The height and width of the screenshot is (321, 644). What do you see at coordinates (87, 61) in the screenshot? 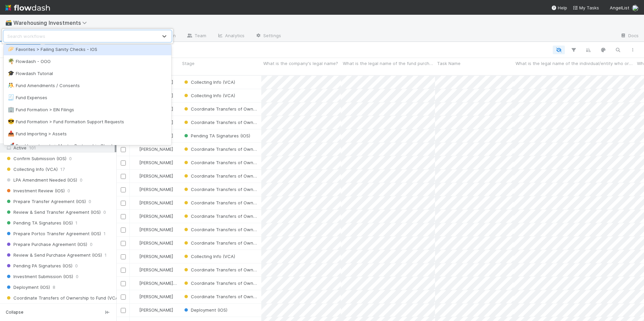
I see `div: Flowdash - OOO` at bounding box center [87, 61].